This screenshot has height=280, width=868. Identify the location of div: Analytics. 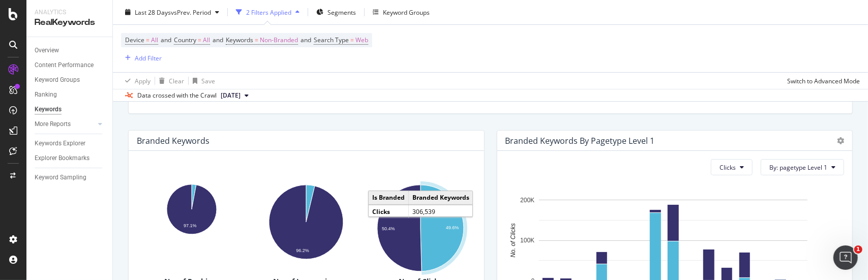
(69, 12).